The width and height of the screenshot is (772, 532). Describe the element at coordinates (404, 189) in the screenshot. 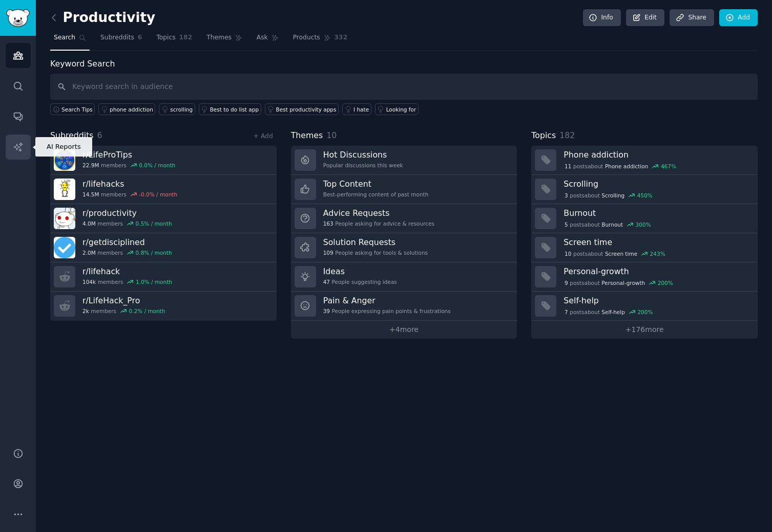

I see `a: Top ContentBest-performing content of past month` at that location.